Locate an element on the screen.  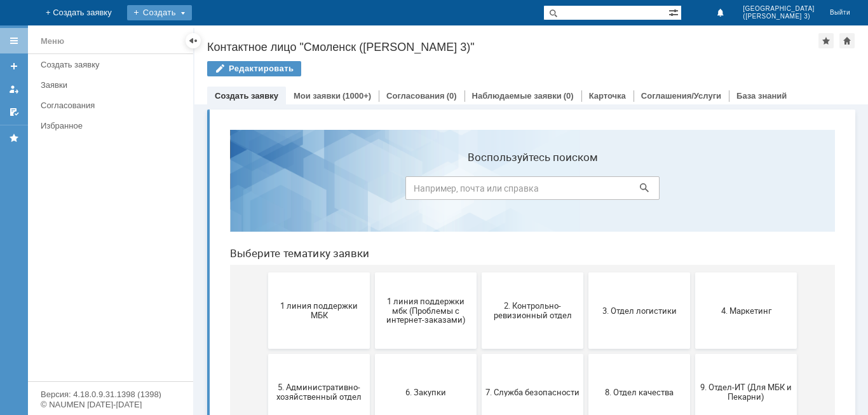
button: 3. Отдел логистики is located at coordinates (420, 191).